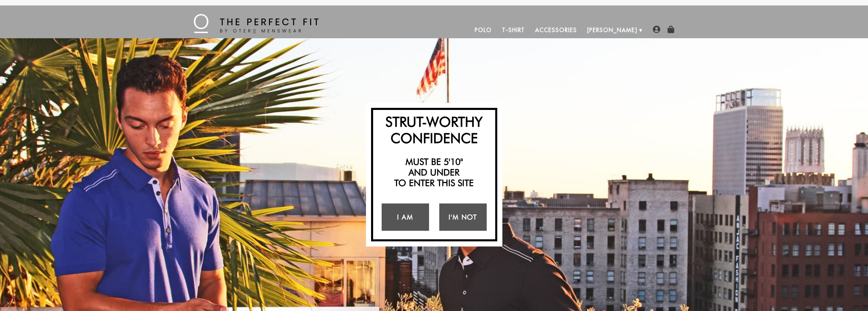 This screenshot has height=311, width=868. What do you see at coordinates (555, 30) in the screenshot?
I see `a: Accessories` at bounding box center [555, 30].